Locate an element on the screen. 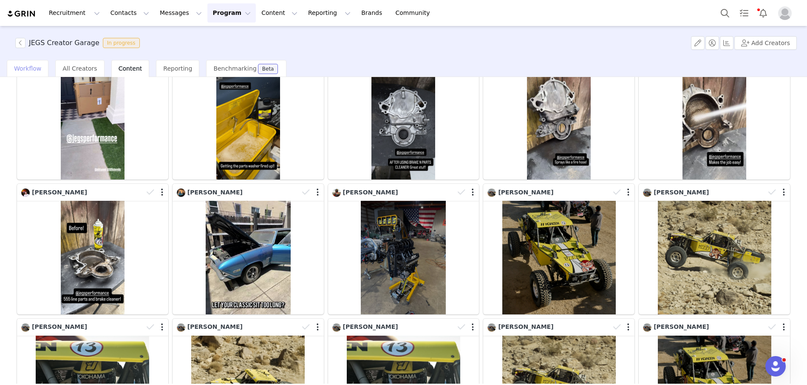 The image size is (807, 385). button: Add Creators is located at coordinates (766, 43).